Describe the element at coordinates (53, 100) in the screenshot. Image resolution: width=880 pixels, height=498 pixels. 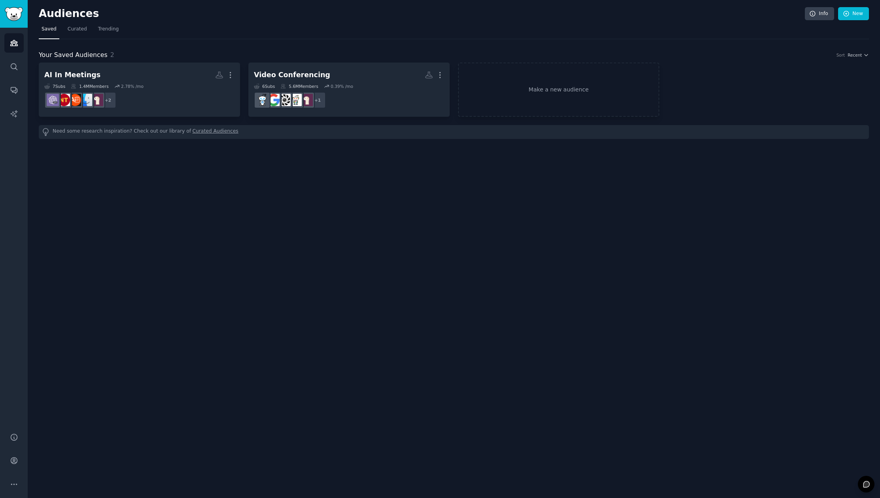
I see `img: ChatGPTPro` at that location.